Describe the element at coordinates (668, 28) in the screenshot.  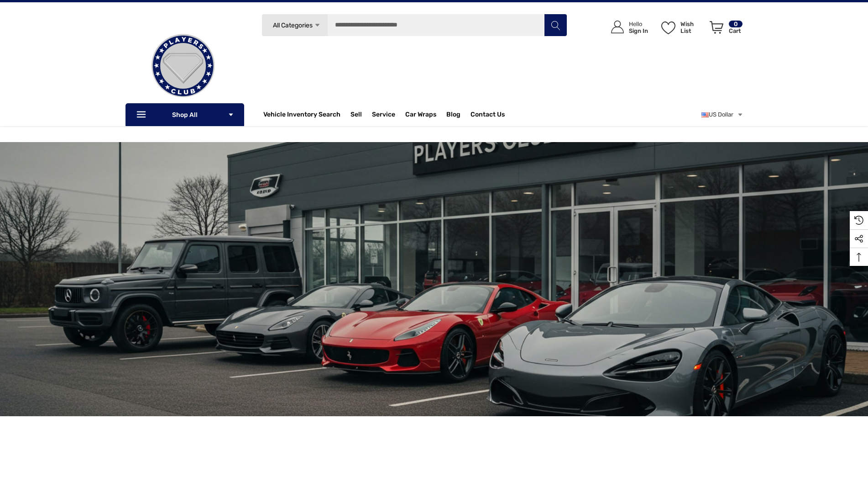
I see `svg: Wish List` at that location.